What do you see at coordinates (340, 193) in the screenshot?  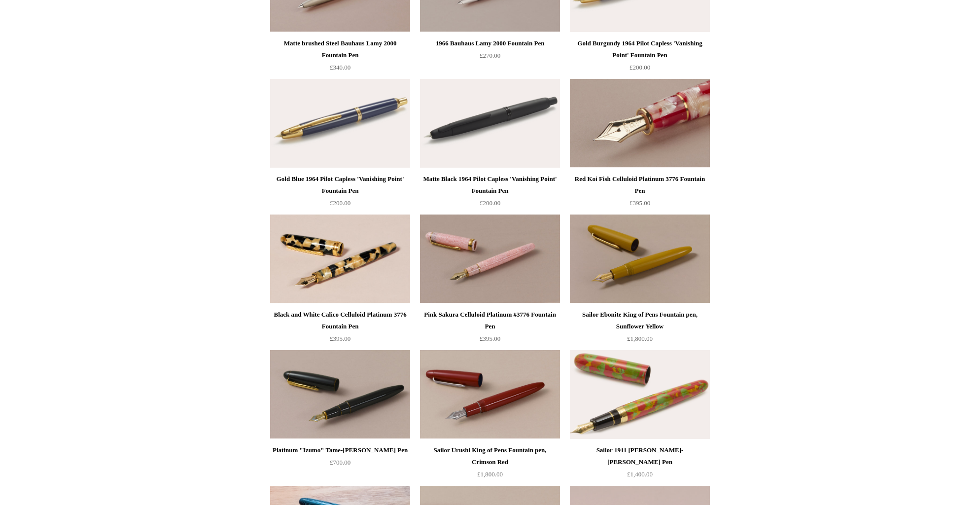 I see `a: Gold Blue 1964 Pilot Capless 'Vanishing Point' Fountain Pen £200.00` at bounding box center [340, 193].